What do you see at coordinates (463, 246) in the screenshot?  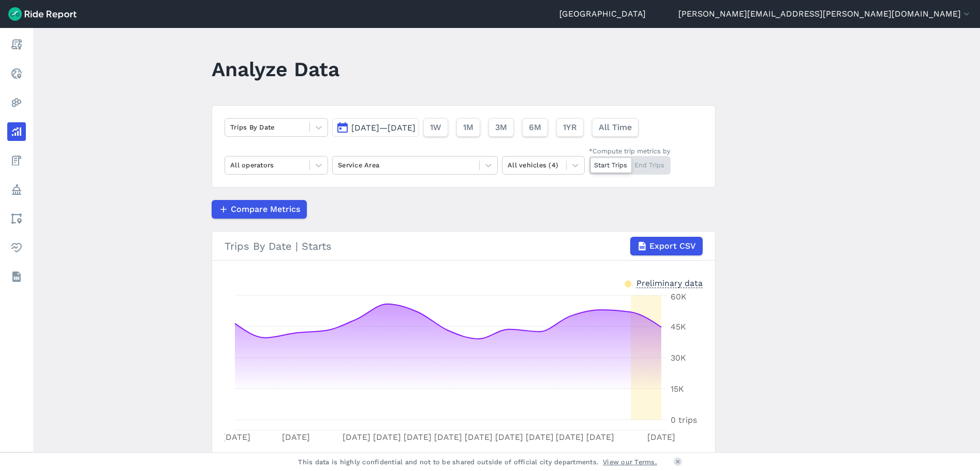 I see `div: Trips By Date | Starts` at bounding box center [463, 246].